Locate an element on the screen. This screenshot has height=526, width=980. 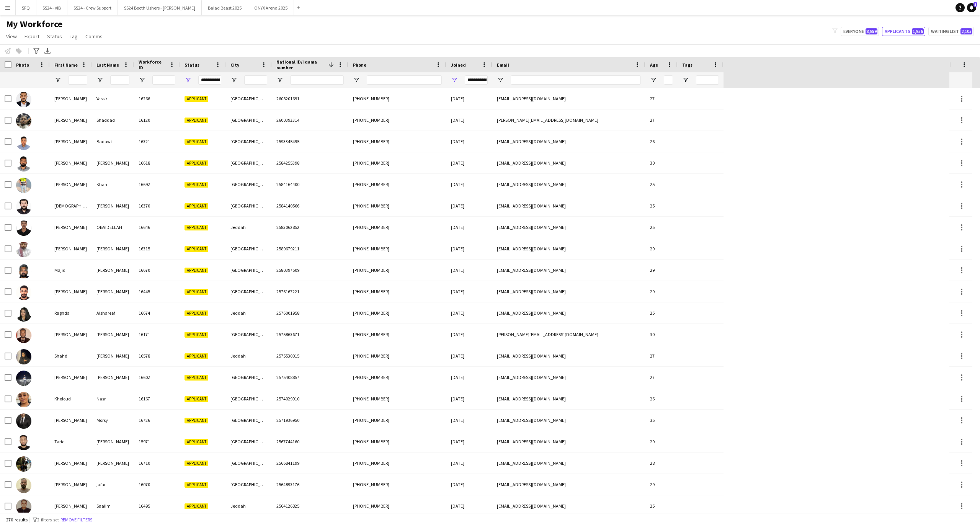
input: Workforce ID Filter Input is located at coordinates (164, 80).